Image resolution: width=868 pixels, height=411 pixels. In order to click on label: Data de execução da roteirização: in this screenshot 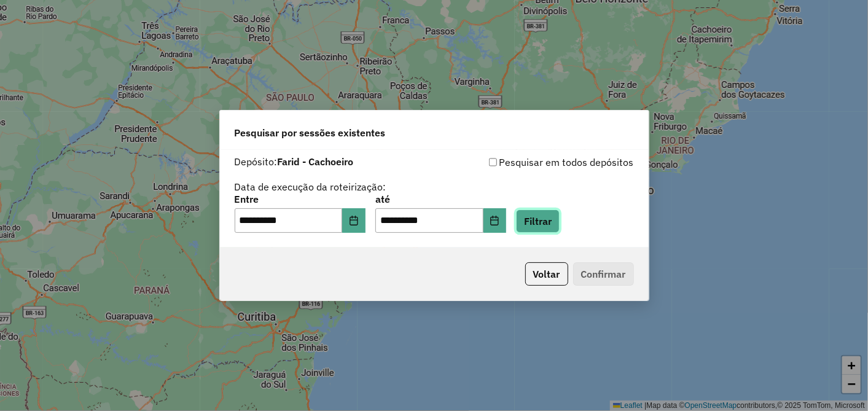, I will do `click(310, 187)`.